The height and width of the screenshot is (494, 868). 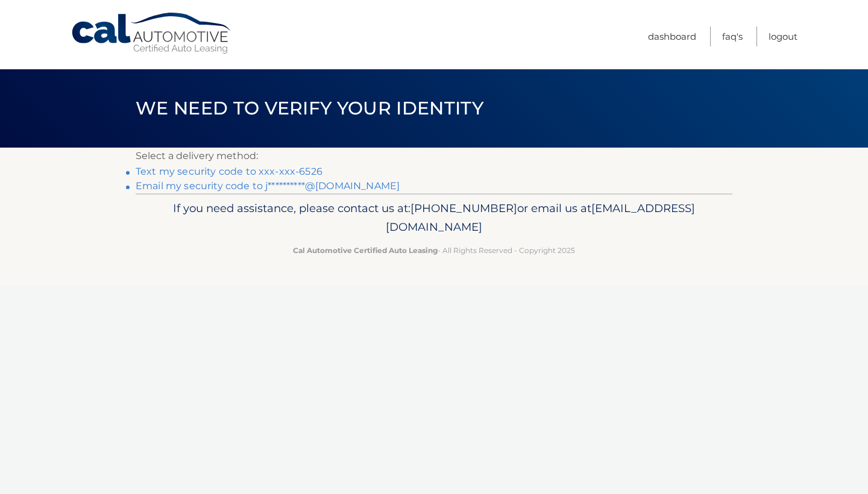 I want to click on a: Logout, so click(x=783, y=36).